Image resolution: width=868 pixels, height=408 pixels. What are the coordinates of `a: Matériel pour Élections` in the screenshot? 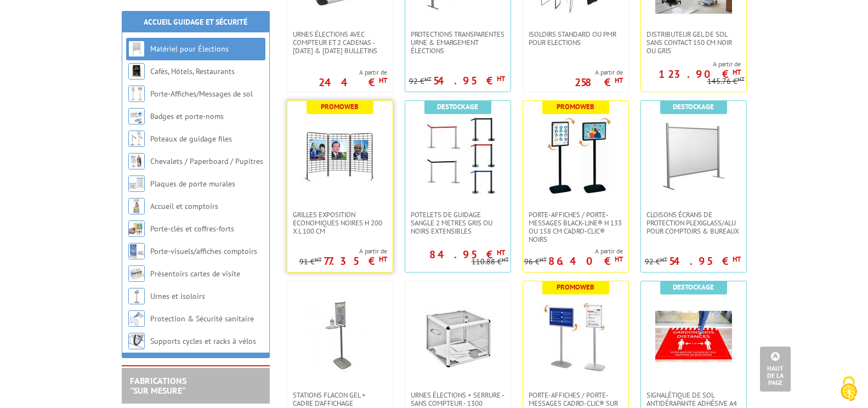 It's located at (190, 49).